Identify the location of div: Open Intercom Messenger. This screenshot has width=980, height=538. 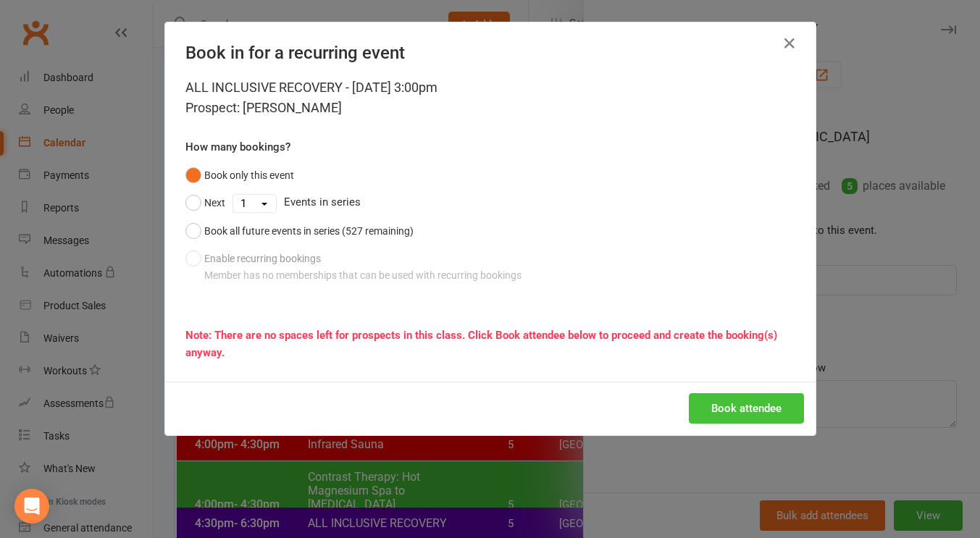
(32, 506).